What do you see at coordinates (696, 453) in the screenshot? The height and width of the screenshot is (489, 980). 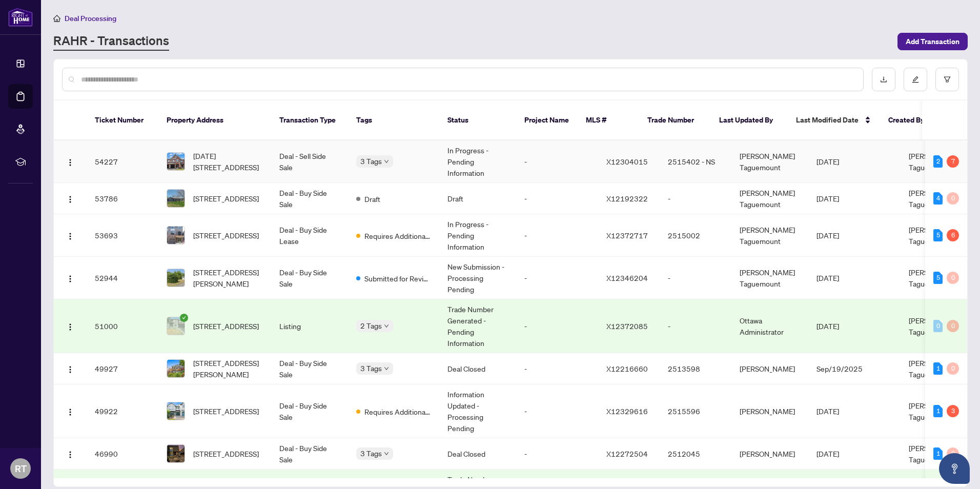 I see `td: 2512045` at bounding box center [696, 453].